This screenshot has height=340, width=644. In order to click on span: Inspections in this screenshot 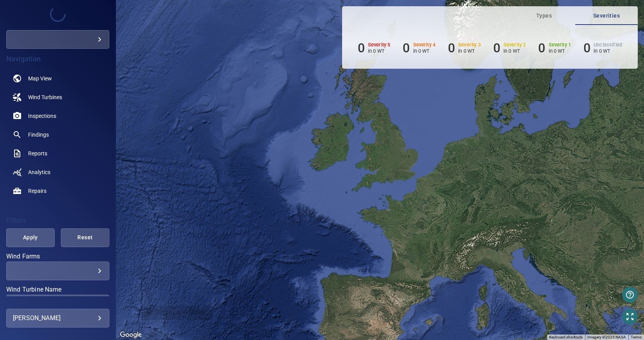, I will do `click(42, 116)`.